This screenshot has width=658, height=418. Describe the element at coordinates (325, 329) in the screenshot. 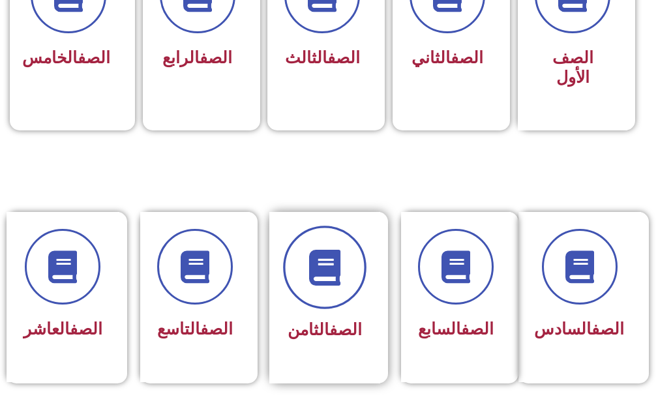

I see `span: الثامن` at that location.